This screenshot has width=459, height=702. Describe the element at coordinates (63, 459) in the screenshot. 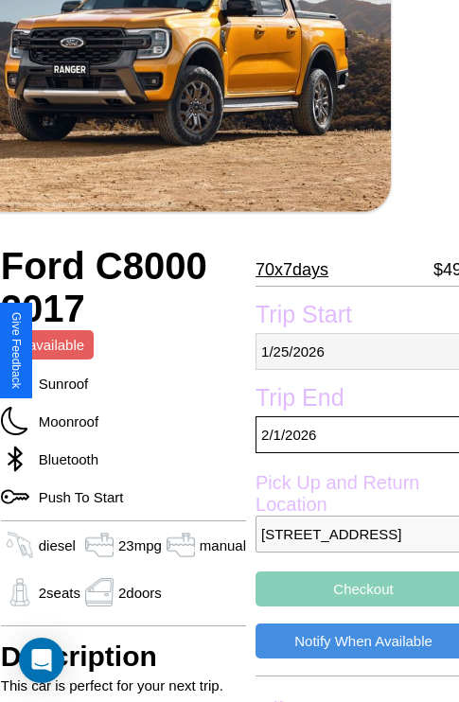

I see `p: Bluetooth` at that location.